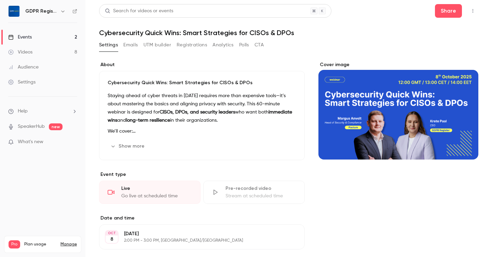 Image resolution: width=492 pixels, height=257 pixels. Describe the element at coordinates (156, 196) in the screenshot. I see `div: Go live at scheduled time` at that location.